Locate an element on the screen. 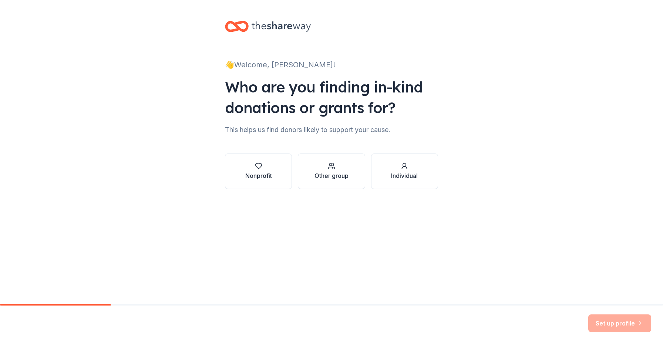  div: Who are you finding in-kind donations or grants for? is located at coordinates (331, 97).